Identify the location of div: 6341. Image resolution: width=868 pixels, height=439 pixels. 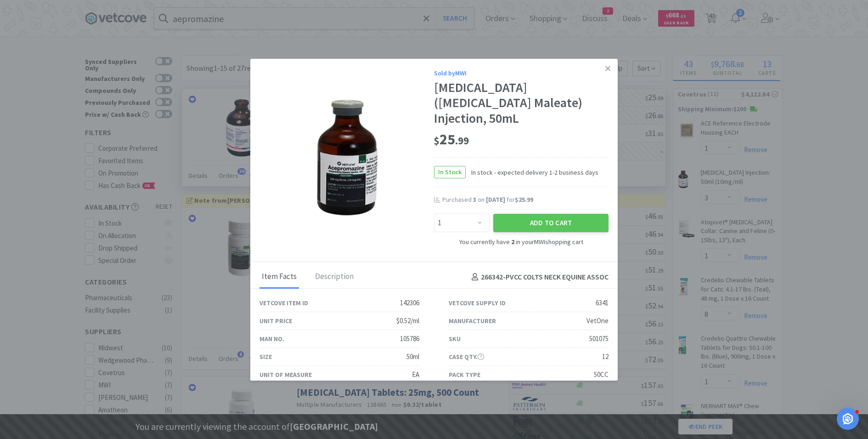
(602, 302).